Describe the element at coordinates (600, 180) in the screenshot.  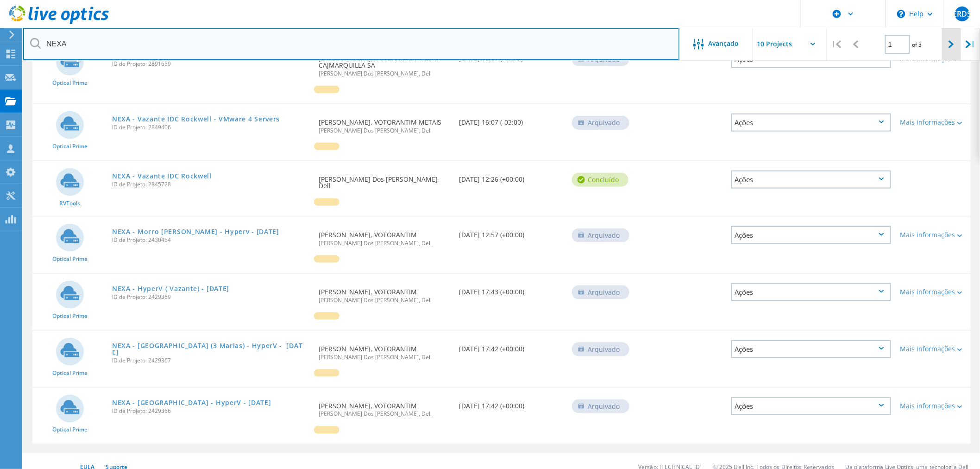
I see `div: Concluído` at that location.